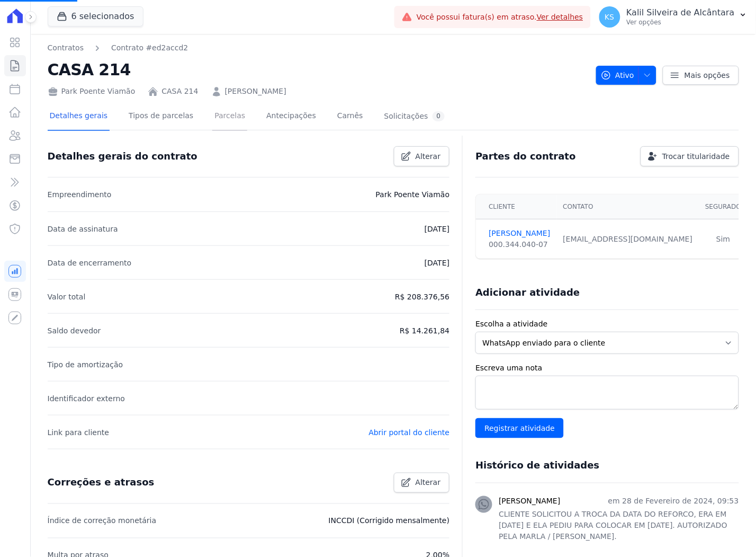  What do you see at coordinates (537, 465) in the screenshot?
I see `h3: Histórico de atividades` at bounding box center [537, 465].